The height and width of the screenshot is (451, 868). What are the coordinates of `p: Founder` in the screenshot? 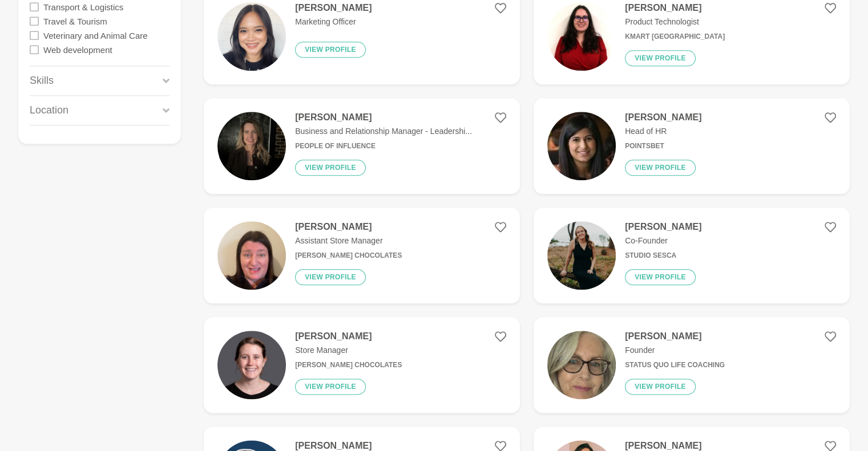 It's located at (674, 350).